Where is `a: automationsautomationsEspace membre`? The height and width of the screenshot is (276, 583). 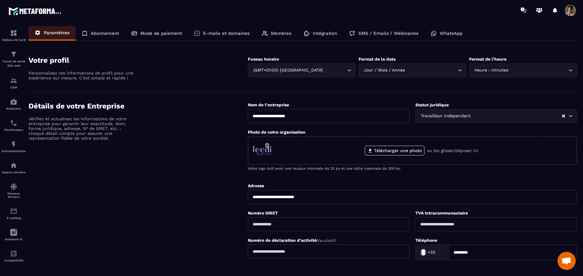 a: automationsautomationsEspace membre is located at coordinates (14, 168).